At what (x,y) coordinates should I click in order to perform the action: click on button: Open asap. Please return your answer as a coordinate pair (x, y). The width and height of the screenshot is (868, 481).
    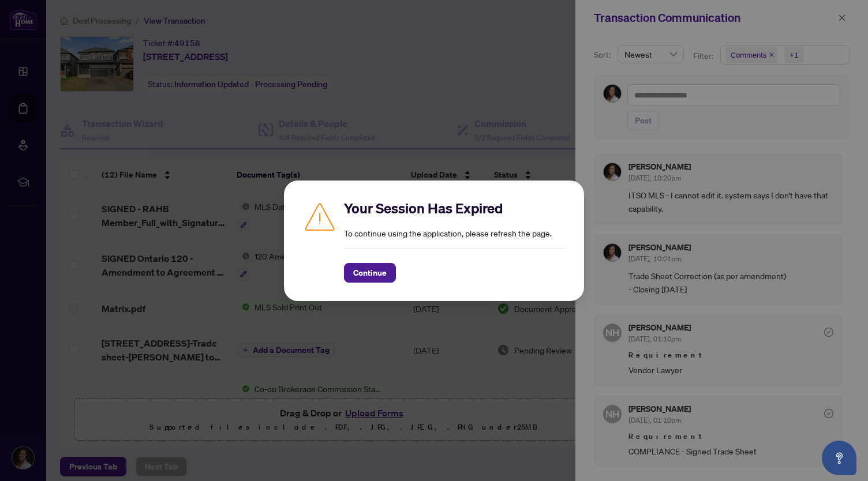
    Looking at the image, I should click on (839, 458).